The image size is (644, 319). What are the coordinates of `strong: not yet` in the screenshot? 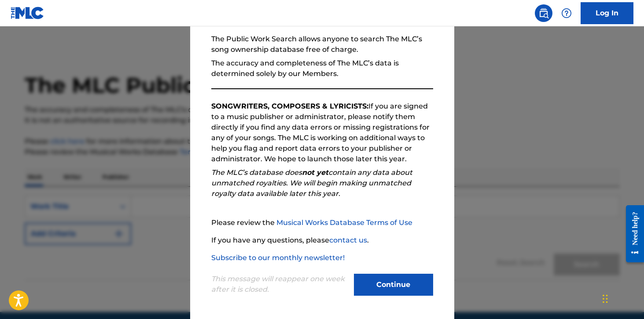 It's located at (315, 172).